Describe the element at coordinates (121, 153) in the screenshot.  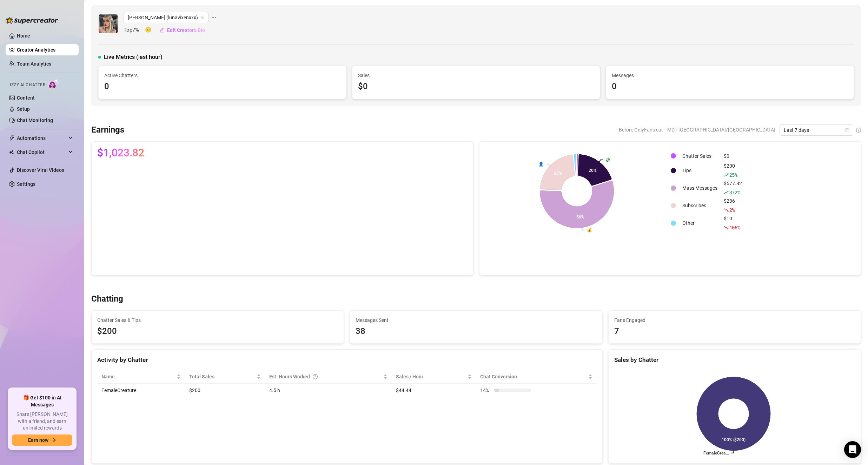
I see `span: $1,023.82` at that location.